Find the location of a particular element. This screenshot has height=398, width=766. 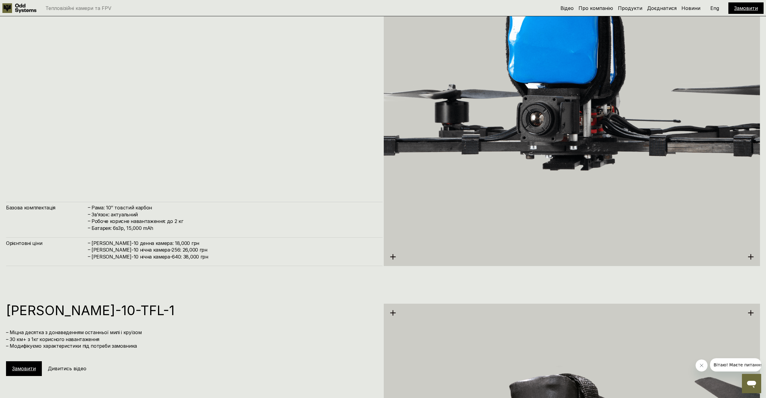

p: Тепловізійні камери та FPV is located at coordinates (78, 8).